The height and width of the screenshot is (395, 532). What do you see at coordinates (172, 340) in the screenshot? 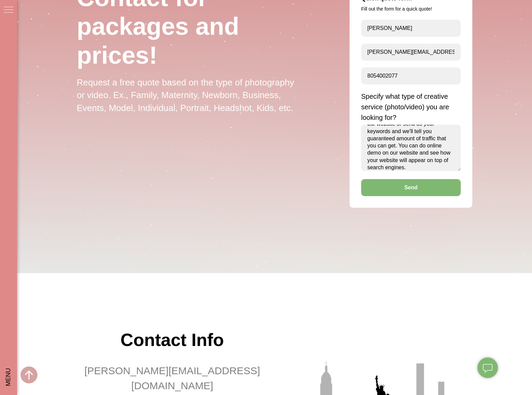
I see `div: Contact Info` at bounding box center [172, 340].